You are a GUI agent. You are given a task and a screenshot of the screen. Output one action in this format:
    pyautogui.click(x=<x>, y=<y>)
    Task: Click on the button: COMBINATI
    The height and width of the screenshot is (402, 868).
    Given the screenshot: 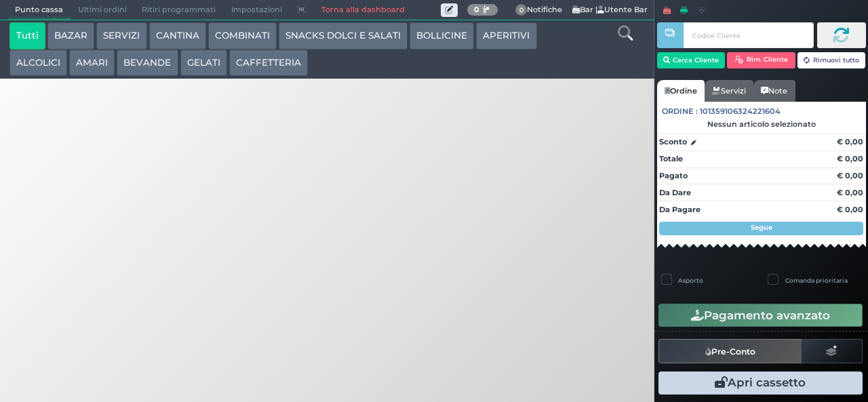 What is the action you would take?
    pyautogui.click(x=243, y=36)
    